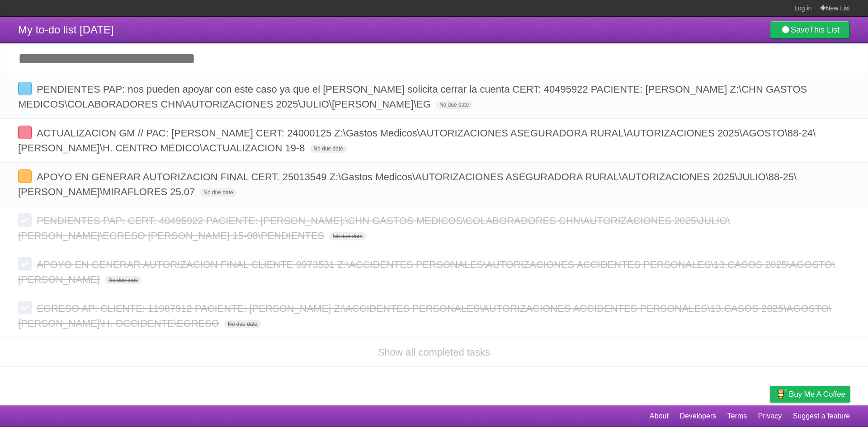  What do you see at coordinates (810, 395) in the screenshot?
I see `a: Buy me a coffee` at bounding box center [810, 395].